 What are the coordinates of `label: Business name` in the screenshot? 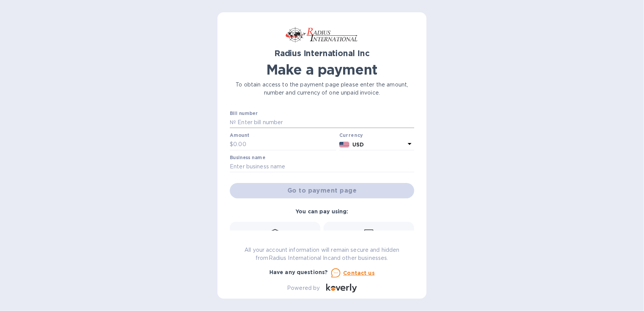 It's located at (247, 158).